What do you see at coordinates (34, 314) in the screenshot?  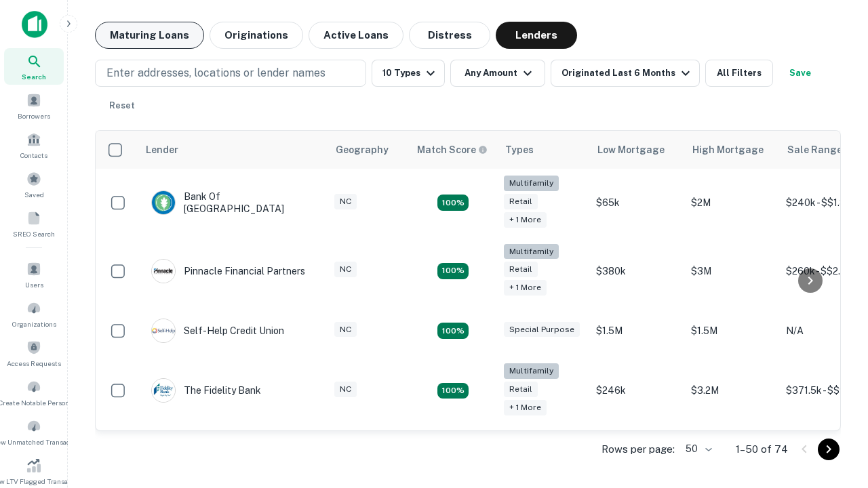 I see `div: Organizations` at bounding box center [34, 314].